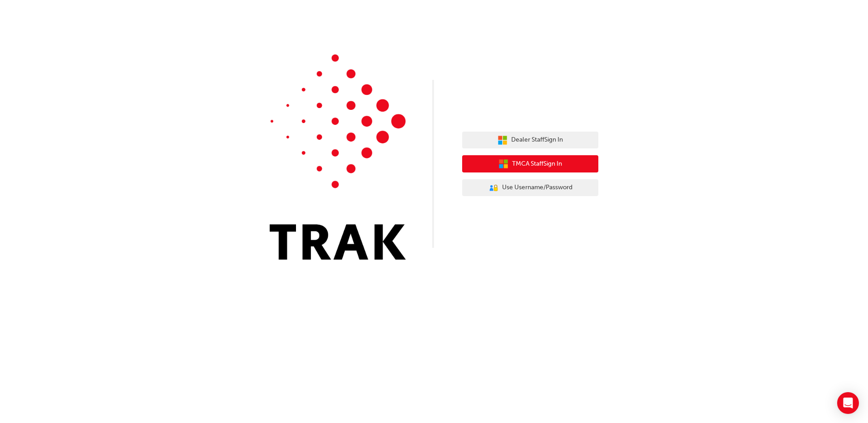 The height and width of the screenshot is (423, 868). What do you see at coordinates (338, 157) in the screenshot?
I see `img: Trak` at bounding box center [338, 157].